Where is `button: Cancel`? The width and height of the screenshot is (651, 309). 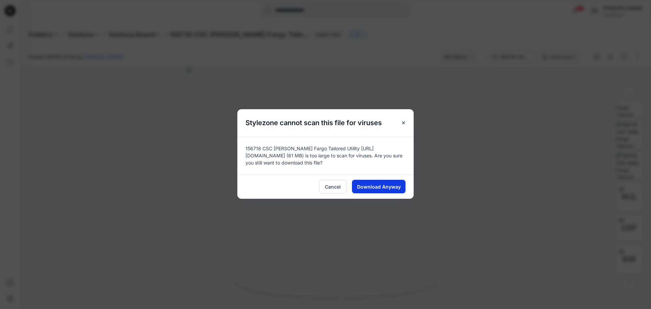 button: Cancel is located at coordinates (333, 186).